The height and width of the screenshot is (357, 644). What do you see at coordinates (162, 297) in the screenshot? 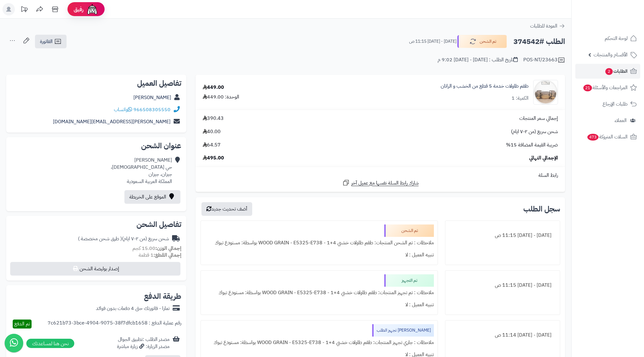
I see `h2: طريقة الدفع` at bounding box center [162, 297].